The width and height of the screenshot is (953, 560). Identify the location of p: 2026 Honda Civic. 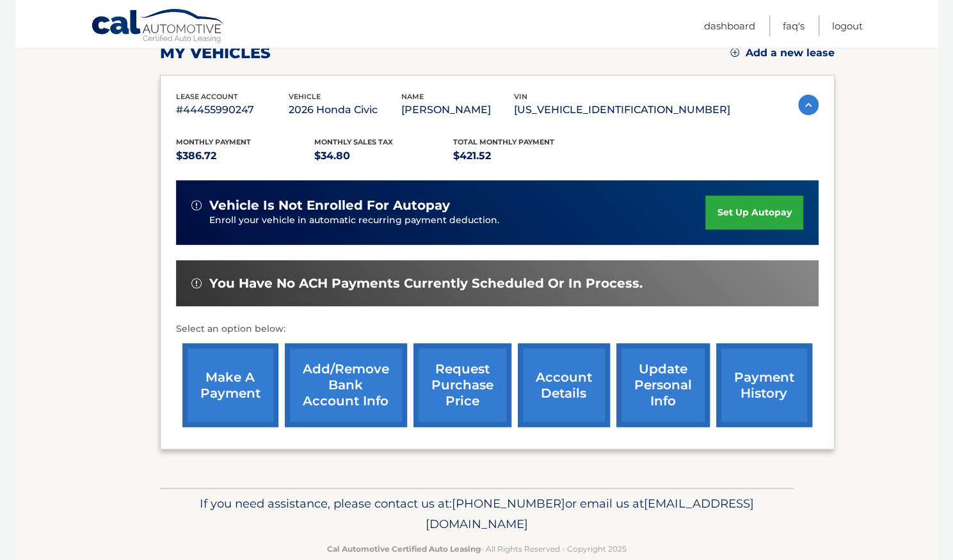
(345, 110).